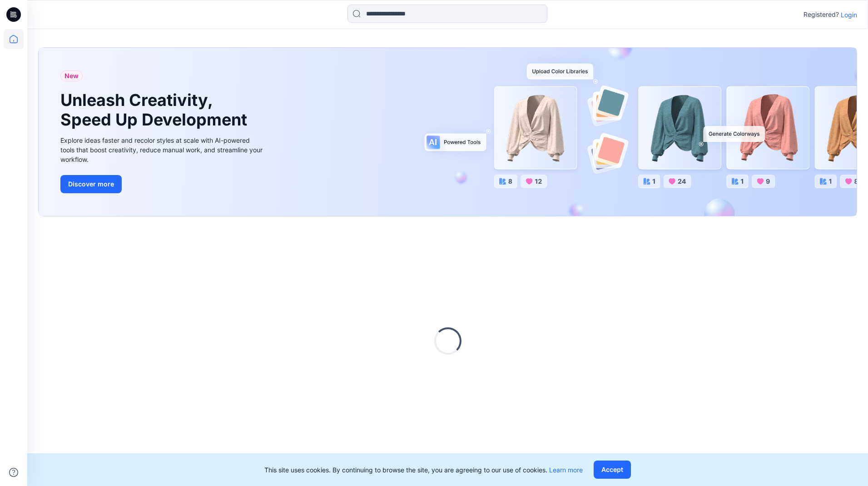 The width and height of the screenshot is (868, 486). What do you see at coordinates (612, 469) in the screenshot?
I see `button: Accept` at bounding box center [612, 469].